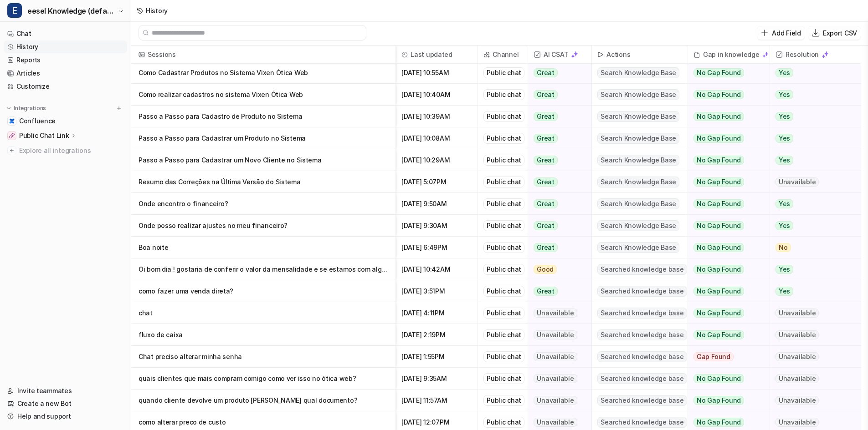 The image size is (868, 430). Describe the element at coordinates (263, 270) in the screenshot. I see `p: Oi bom dia ! gostaria de conferir o valor da mensalidade e se estamos com algum debito` at that location.